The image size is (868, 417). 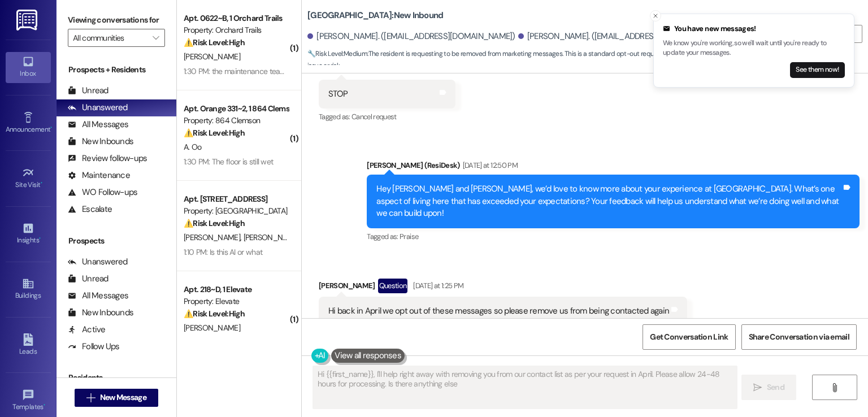 What do you see at coordinates (116, 70) in the screenshot?
I see `div: Prospects + Residents` at bounding box center [116, 70].